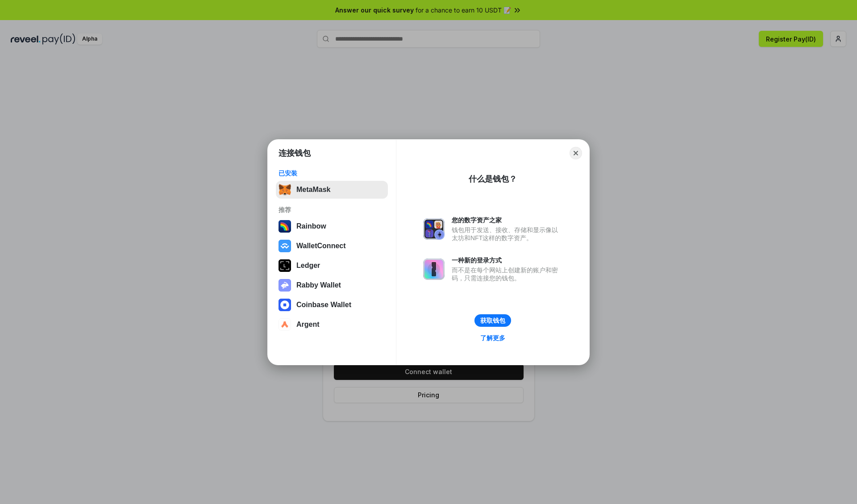 The width and height of the screenshot is (857, 504). What do you see at coordinates (313, 190) in the screenshot?
I see `div: MetaMask` at bounding box center [313, 190].